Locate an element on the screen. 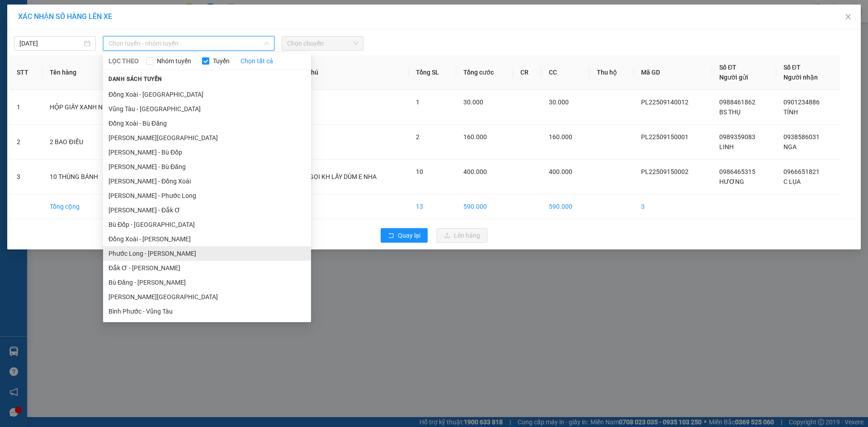  span: Nhận: is located at coordinates (82, 13).